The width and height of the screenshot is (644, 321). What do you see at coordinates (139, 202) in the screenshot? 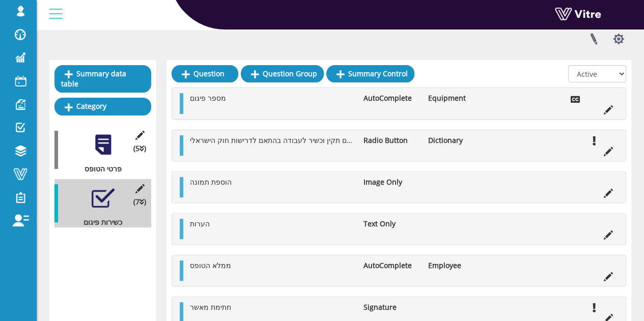
I see `span: (7 )` at bounding box center [139, 202].